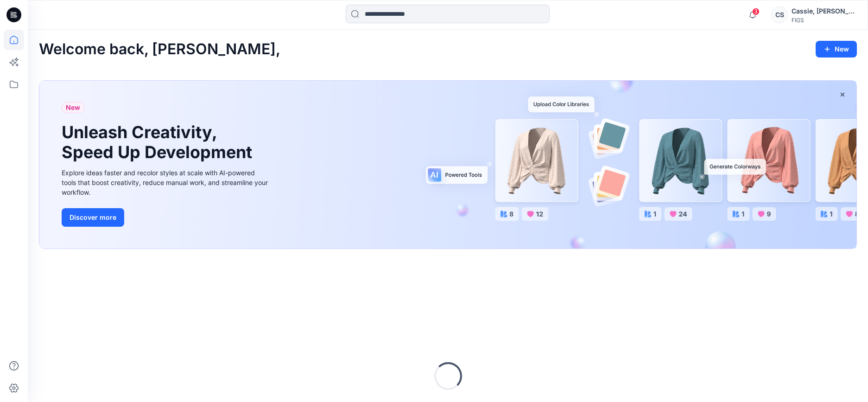 This screenshot has width=868, height=402. What do you see at coordinates (166, 182) in the screenshot?
I see `div: Explore ideas faster and recolor styles at scale with AI-powered tools that boost creativity, red...` at bounding box center [166, 182].